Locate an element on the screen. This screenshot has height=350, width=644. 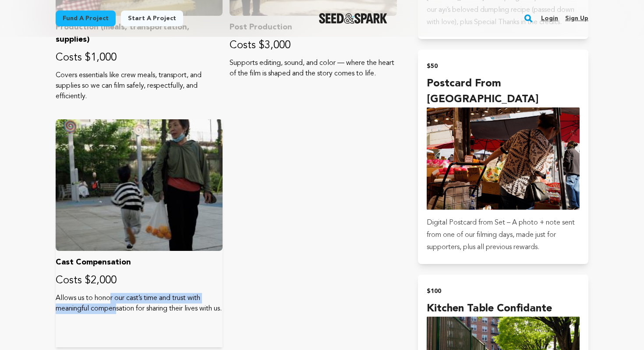
img: Seed&Spark Logo Dark Mode is located at coordinates (353, 18).